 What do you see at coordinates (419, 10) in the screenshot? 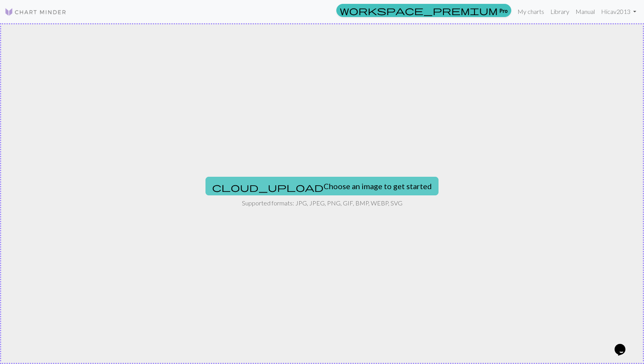
I see `span: workspace_premium` at bounding box center [419, 10].